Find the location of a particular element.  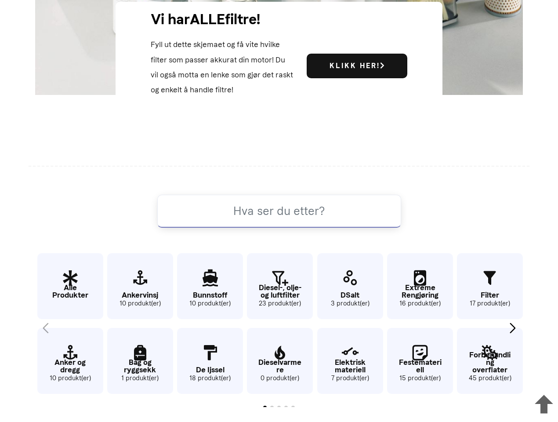

div: Next slide is located at coordinates (512, 328).